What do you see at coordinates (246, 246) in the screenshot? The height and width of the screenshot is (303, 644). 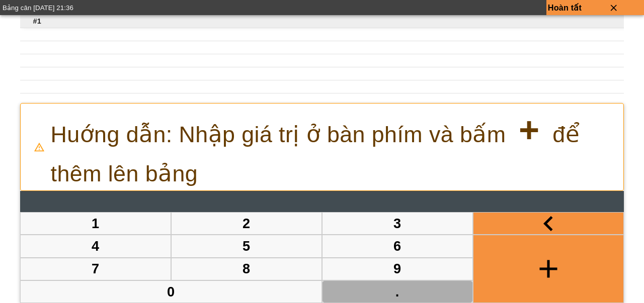 I see `button: 5` at bounding box center [246, 246].